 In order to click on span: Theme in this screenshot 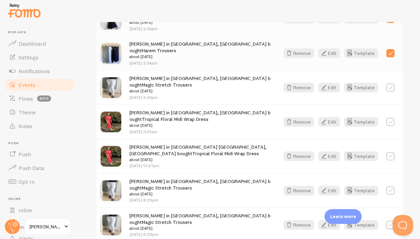, I will do `click(27, 112)`.